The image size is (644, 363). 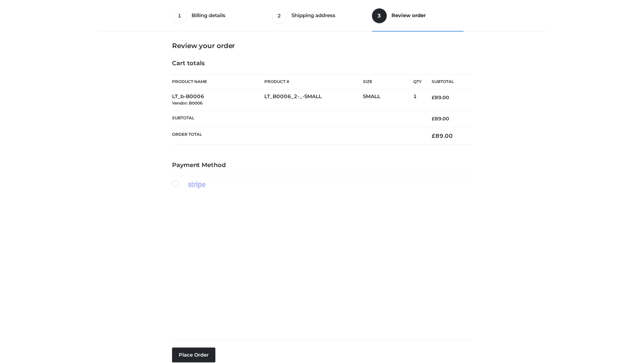 What do you see at coordinates (219, 82) in the screenshot?
I see `th: Product Name` at bounding box center [219, 82].